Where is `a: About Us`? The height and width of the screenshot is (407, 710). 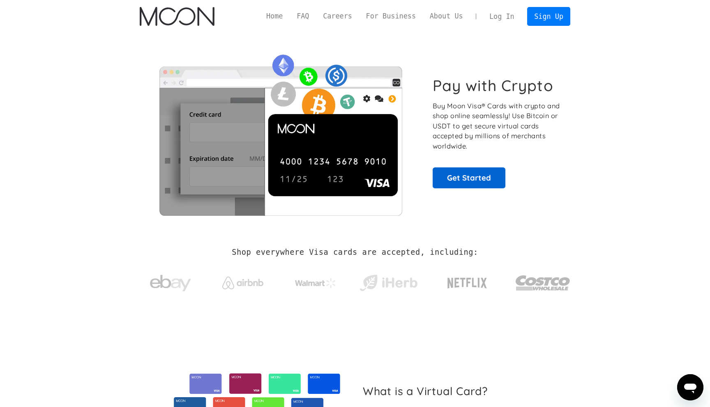
a: About Us is located at coordinates (446, 16).